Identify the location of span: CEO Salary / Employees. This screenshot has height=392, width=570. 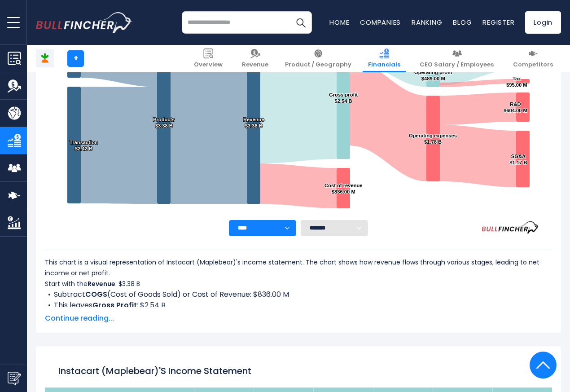
(456, 65).